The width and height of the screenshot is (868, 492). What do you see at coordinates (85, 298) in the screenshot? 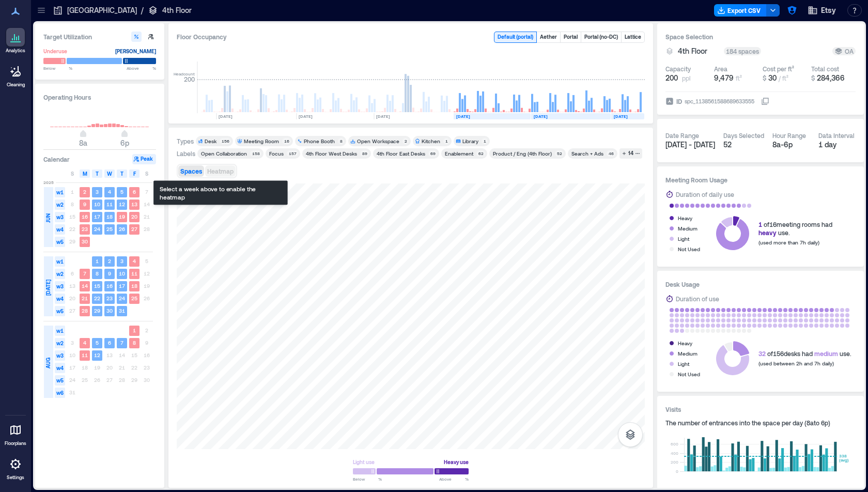
I see `text: 21` at bounding box center [85, 298].